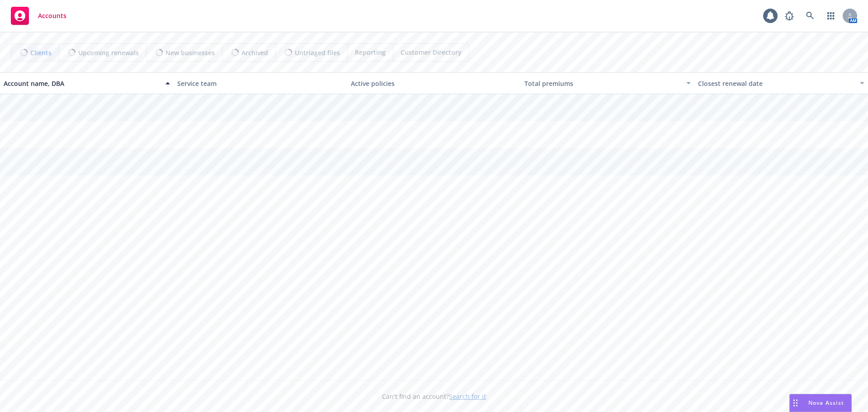 Image resolution: width=868 pixels, height=412 pixels. Describe the element at coordinates (434, 83) in the screenshot. I see `button: Active policies` at that location.